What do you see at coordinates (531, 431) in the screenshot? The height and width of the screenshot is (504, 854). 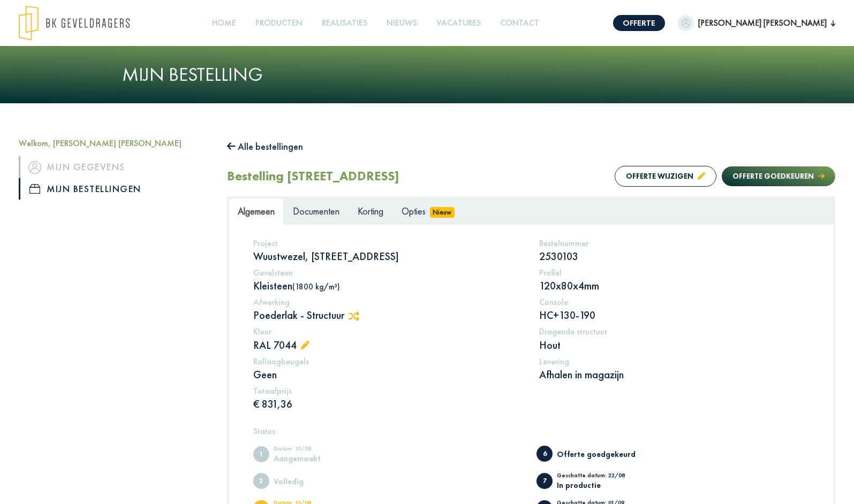 I see `h5: Status:` at bounding box center [531, 431].